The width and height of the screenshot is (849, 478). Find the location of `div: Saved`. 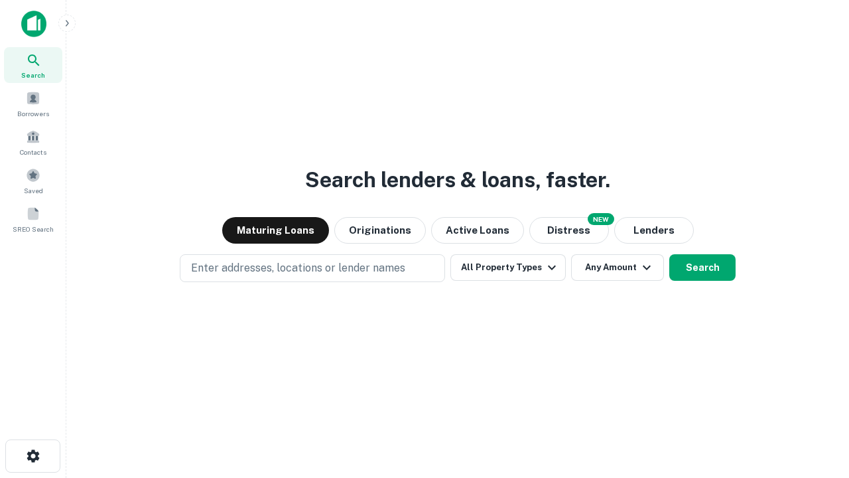

div: Saved is located at coordinates (33, 181).